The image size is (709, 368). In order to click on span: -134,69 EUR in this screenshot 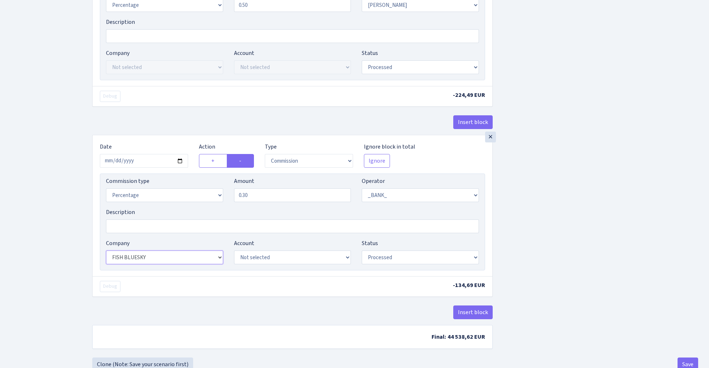, I will do `click(469, 286)`.